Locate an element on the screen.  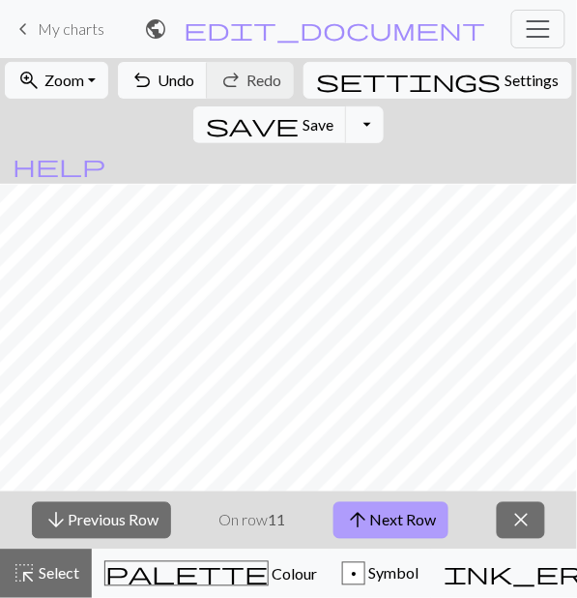
button: Next Row is located at coordinates (391, 520).